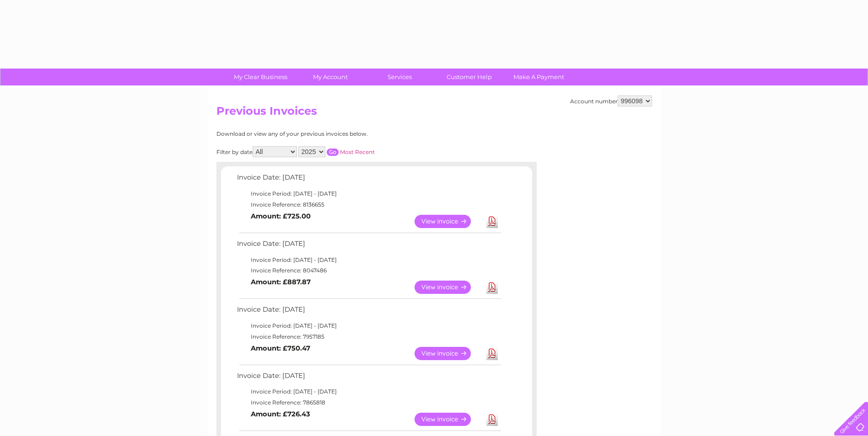 The width and height of the screenshot is (868, 436). I want to click on a: Customer Help, so click(469, 77).